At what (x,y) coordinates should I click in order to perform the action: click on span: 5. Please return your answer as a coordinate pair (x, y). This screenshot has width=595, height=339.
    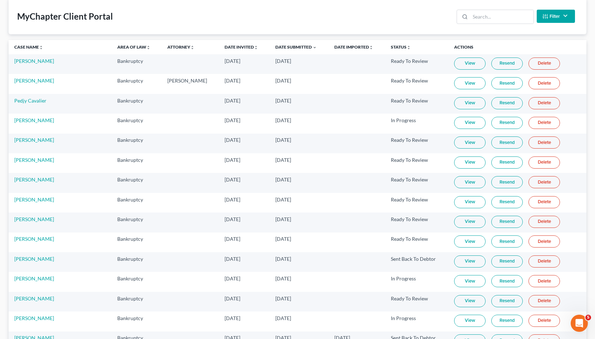
    Looking at the image, I should click on (588, 318).